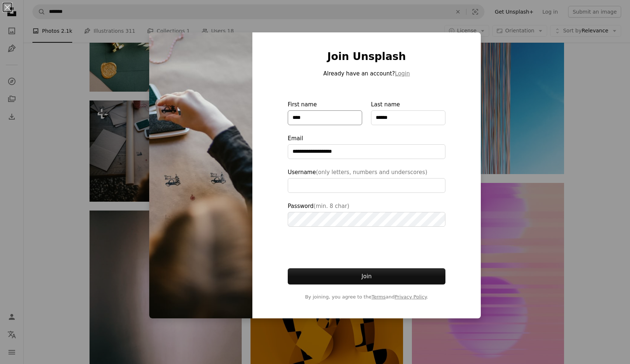 The width and height of the screenshot is (630, 364). I want to click on label: Password, so click(366, 214).